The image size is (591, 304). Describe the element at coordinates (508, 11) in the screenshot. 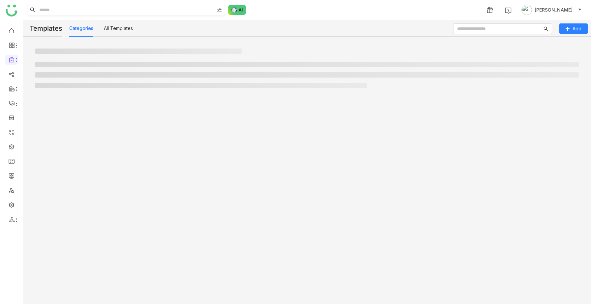

I see `img: help.svg` at that location.